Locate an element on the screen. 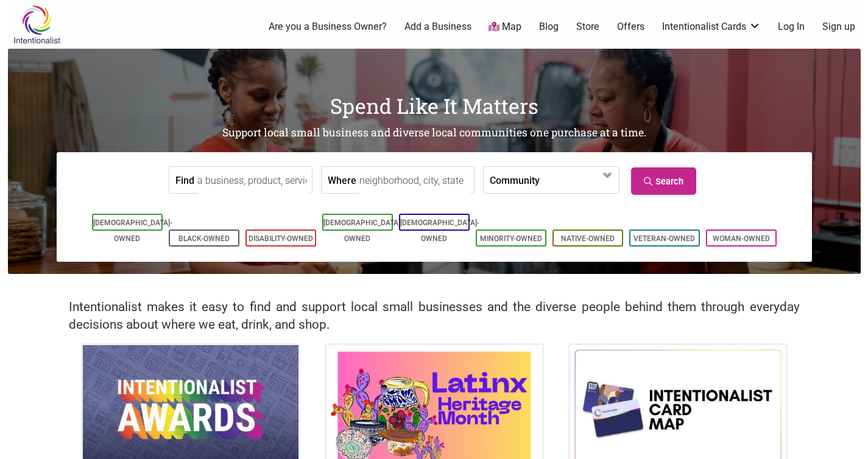 The height and width of the screenshot is (459, 868). a: Are you a Business Owner? is located at coordinates (328, 27).